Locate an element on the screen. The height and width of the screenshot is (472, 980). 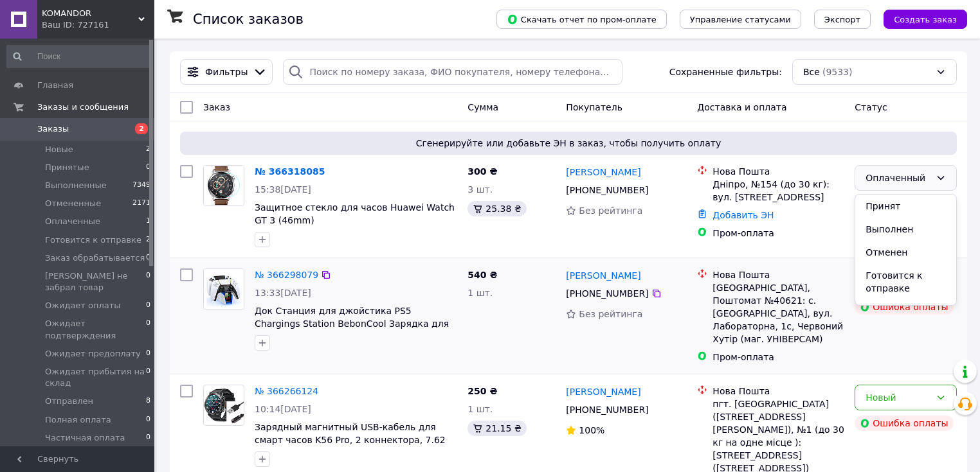
h1: Список заказов is located at coordinates (248, 20).